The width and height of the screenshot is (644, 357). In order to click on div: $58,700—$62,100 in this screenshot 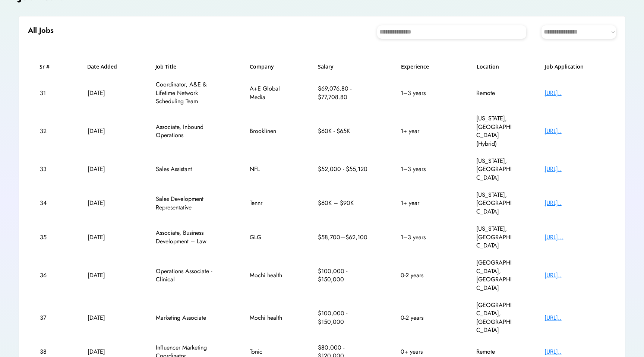, I will do `click(344, 237)`.